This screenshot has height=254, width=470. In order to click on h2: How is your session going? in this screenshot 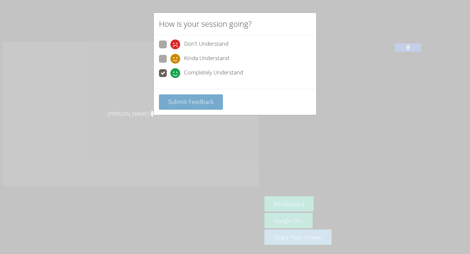, I will do `click(205, 24)`.